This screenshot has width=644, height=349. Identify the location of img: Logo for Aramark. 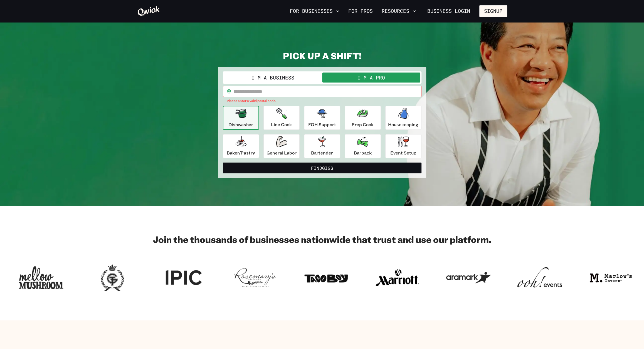
(469, 278).